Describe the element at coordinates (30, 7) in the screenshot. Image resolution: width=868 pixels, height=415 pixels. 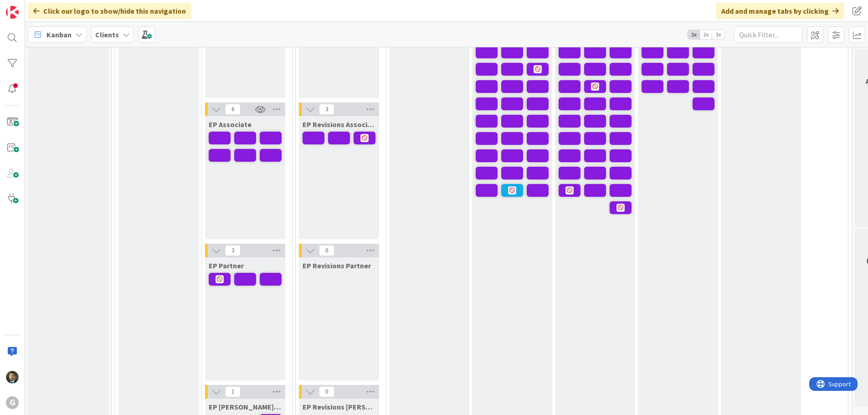
I see `span: Support` at that location.